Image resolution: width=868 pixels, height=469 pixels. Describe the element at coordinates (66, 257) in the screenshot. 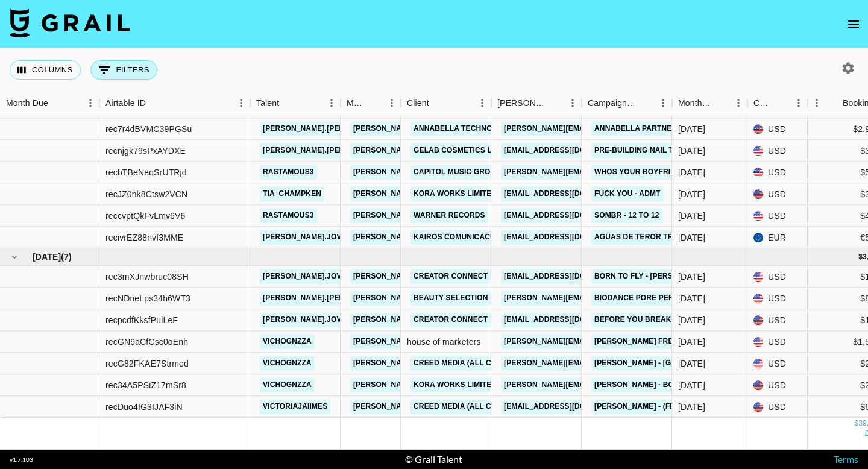

I see `span: ( 7 )` at that location.